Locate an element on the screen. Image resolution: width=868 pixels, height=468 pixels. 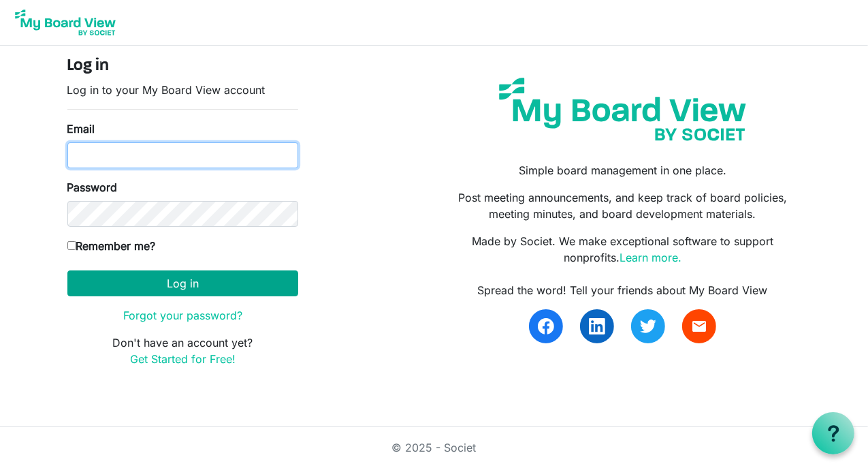
a: email is located at coordinates (699, 327).